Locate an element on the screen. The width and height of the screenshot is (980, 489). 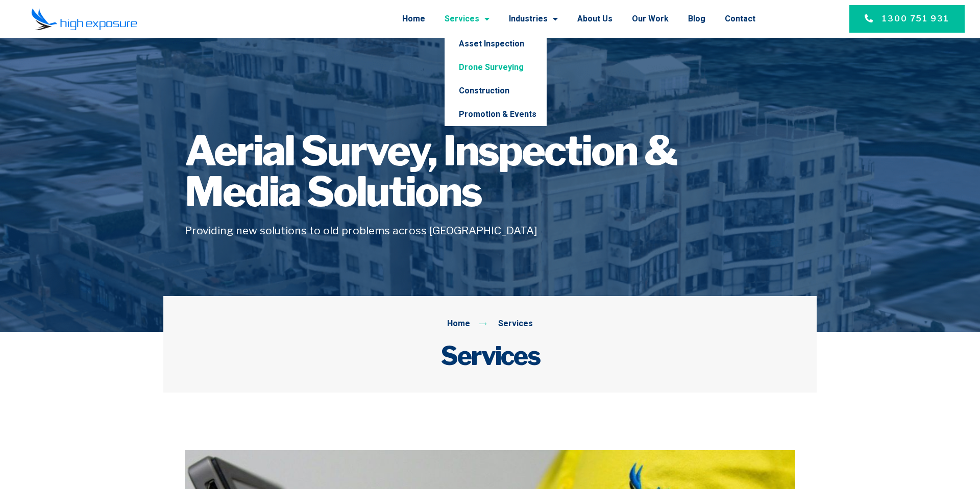
span: 1300 751 931 is located at coordinates (916, 19).